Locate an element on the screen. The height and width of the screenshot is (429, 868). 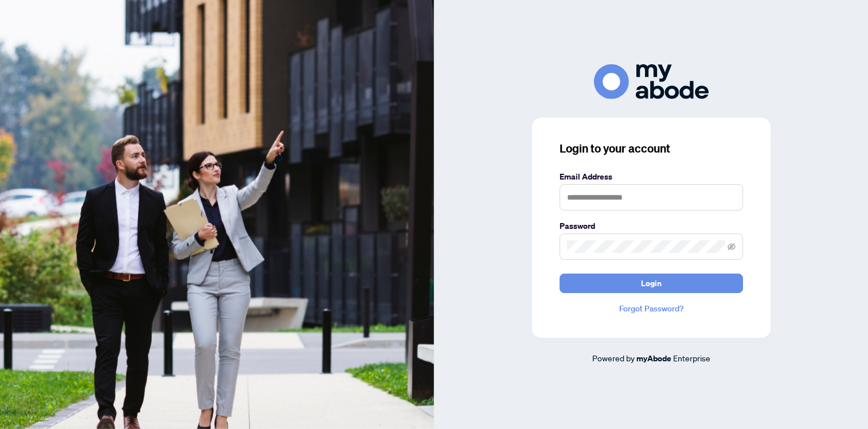
span: Enterprise is located at coordinates (691, 358).